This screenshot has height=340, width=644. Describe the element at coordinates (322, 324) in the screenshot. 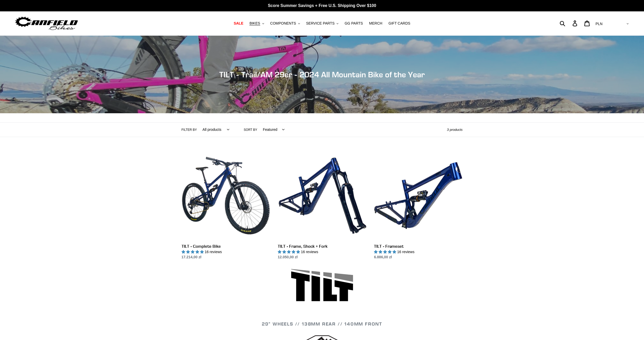

I see `span: 29" WHEELS // 138mm REAR // 140mm FRONT` at that location.